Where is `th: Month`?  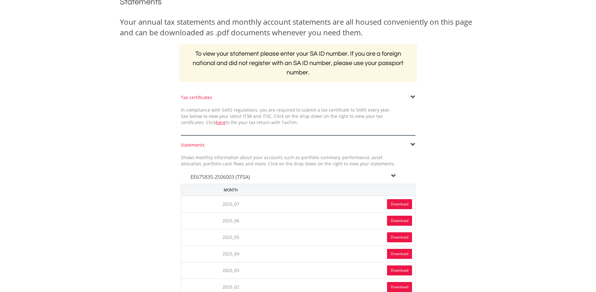
th: Month is located at coordinates (231, 190).